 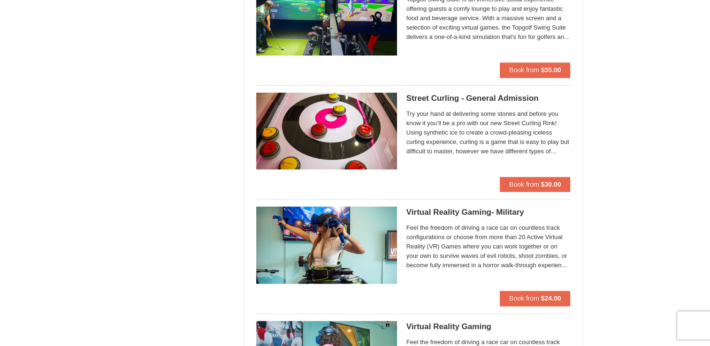 I want to click on strong: $30.00, so click(x=551, y=184).